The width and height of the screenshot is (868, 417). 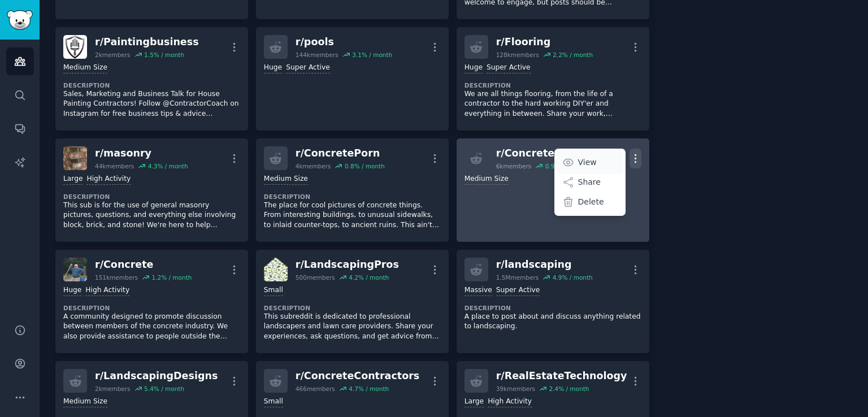 What do you see at coordinates (168, 166) in the screenshot?
I see `div: 4.3 % / month` at bounding box center [168, 166].